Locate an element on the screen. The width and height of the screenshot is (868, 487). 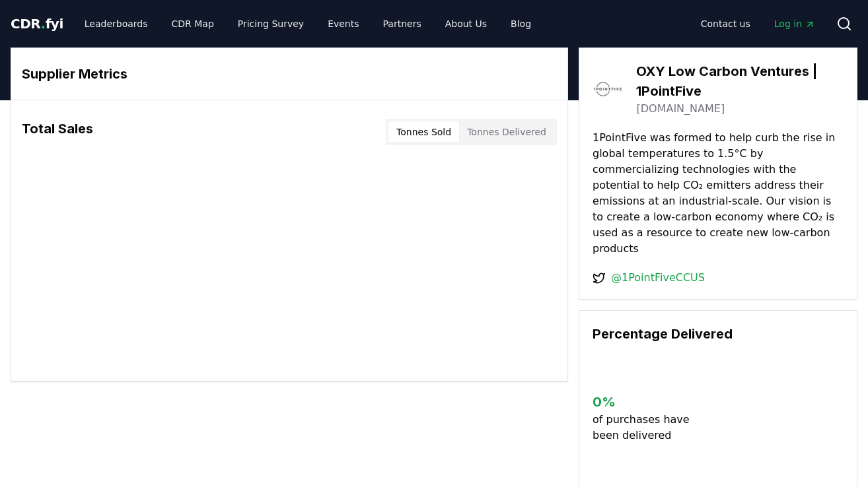
a: Leaderboards is located at coordinates (116, 24).